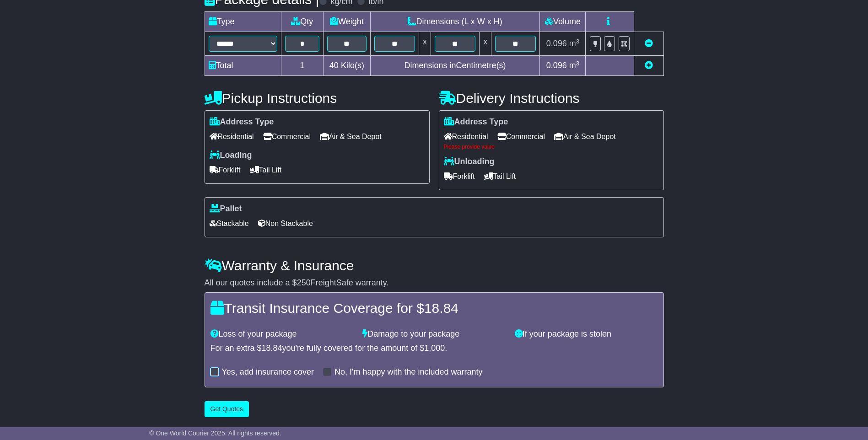  I want to click on label: Pallet, so click(225, 209).